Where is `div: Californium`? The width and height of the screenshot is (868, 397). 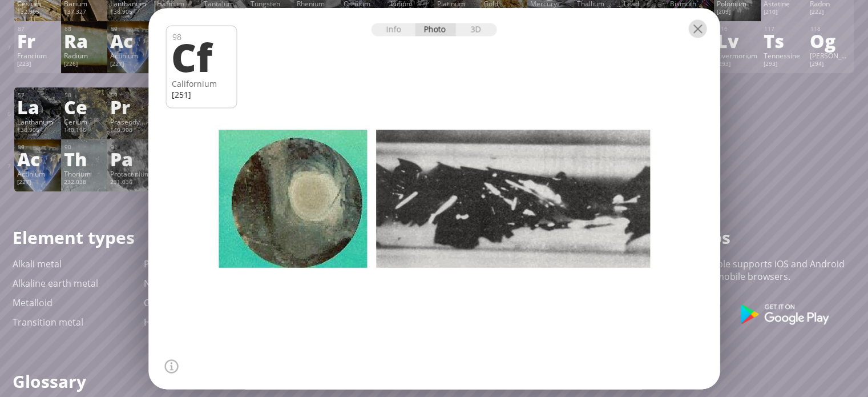
div: Californium is located at coordinates (201, 83).